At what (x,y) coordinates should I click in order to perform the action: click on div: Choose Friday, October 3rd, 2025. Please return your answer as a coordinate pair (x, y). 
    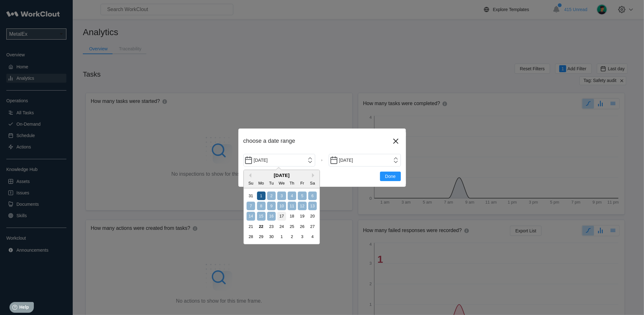
    Looking at the image, I should click on (301, 236).